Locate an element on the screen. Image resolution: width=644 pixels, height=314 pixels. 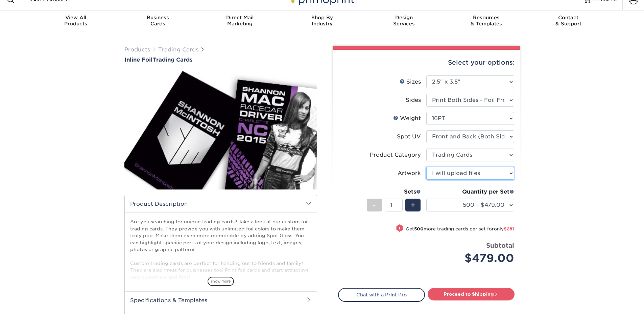
div: Quantity per Set is located at coordinates (471, 192).